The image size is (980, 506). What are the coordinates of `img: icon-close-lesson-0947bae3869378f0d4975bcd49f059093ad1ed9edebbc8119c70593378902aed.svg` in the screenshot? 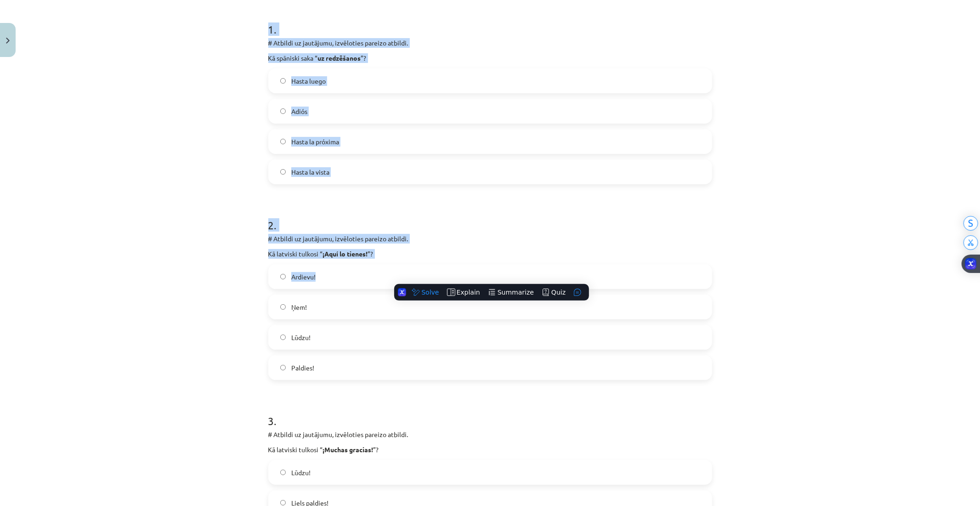 It's located at (8, 41).